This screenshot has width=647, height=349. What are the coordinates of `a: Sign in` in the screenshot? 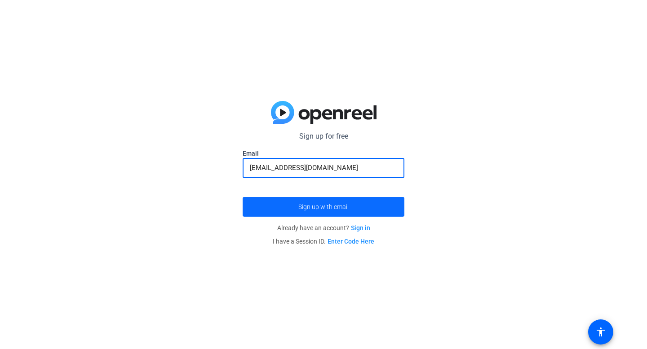 It's located at (360, 228).